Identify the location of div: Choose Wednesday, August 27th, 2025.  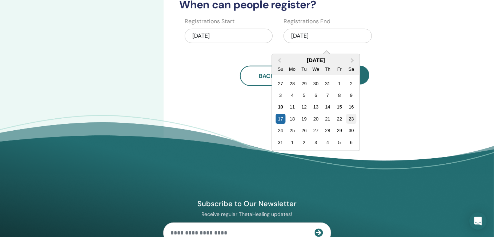
(315, 131).